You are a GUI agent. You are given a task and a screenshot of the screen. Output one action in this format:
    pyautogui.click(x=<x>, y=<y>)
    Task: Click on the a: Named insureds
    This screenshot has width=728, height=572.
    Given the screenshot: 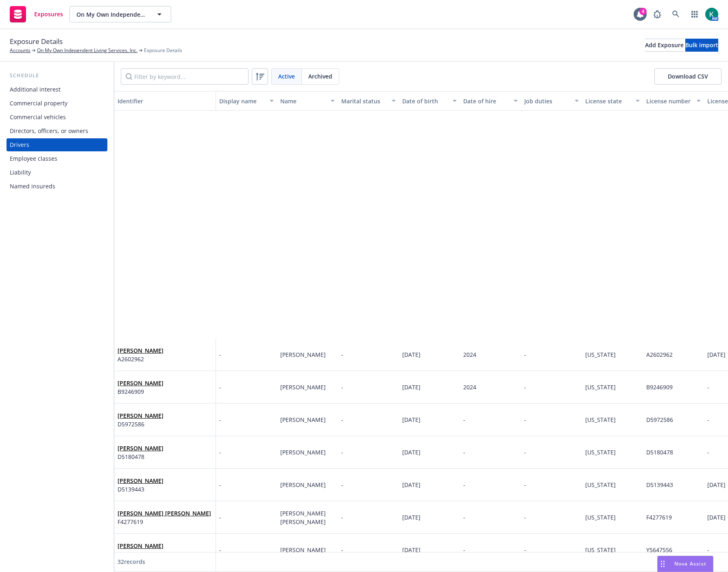 What is the action you would take?
    pyautogui.click(x=57, y=186)
    